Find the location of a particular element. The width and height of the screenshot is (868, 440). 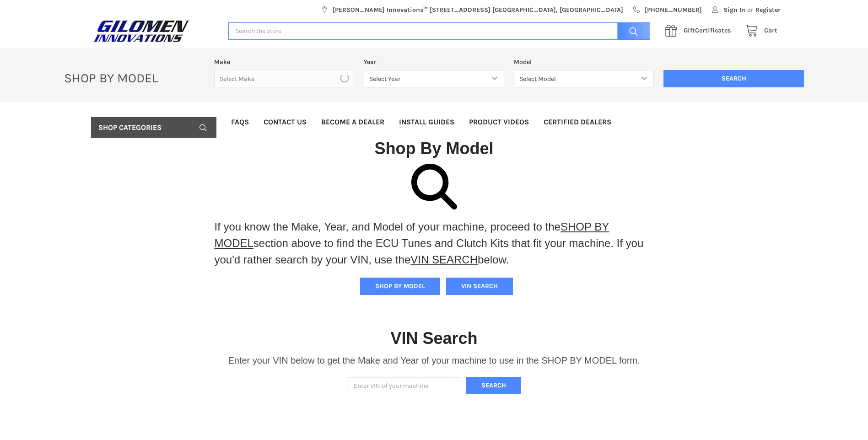

p: SHOP BY MODEL is located at coordinates (134, 78).